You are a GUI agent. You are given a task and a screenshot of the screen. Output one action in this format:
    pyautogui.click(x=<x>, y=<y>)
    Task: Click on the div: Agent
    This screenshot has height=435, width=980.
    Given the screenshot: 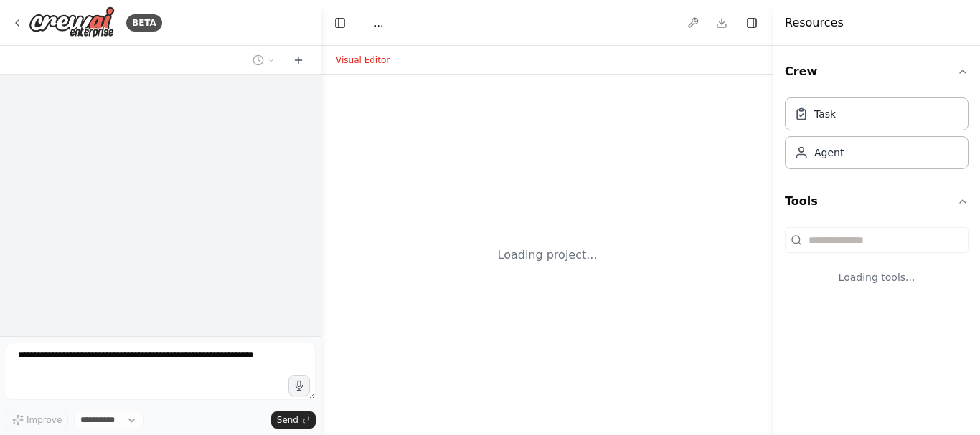 What is the action you would take?
    pyautogui.click(x=828, y=153)
    